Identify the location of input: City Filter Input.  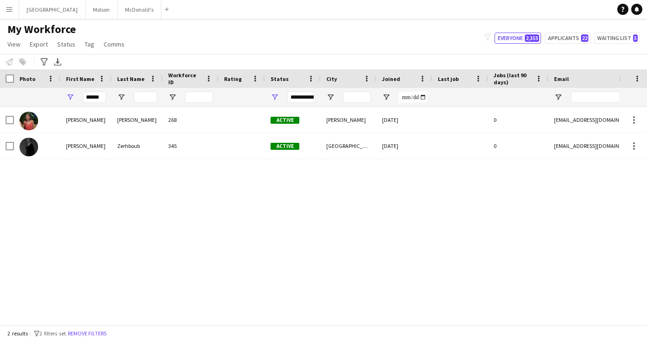
(357, 97).